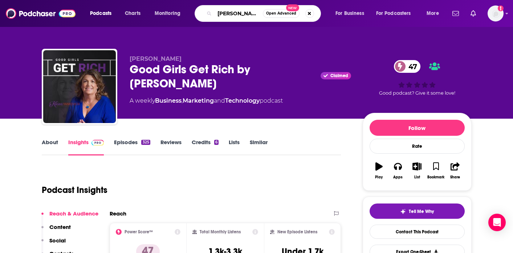 This screenshot has height=253, width=513. I want to click on a: Reviews, so click(171, 147).